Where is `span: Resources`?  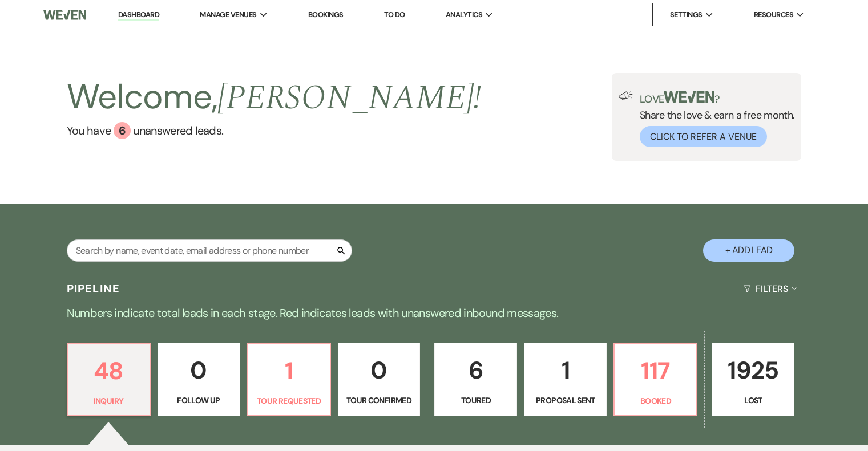 span: Resources is located at coordinates (774, 15).